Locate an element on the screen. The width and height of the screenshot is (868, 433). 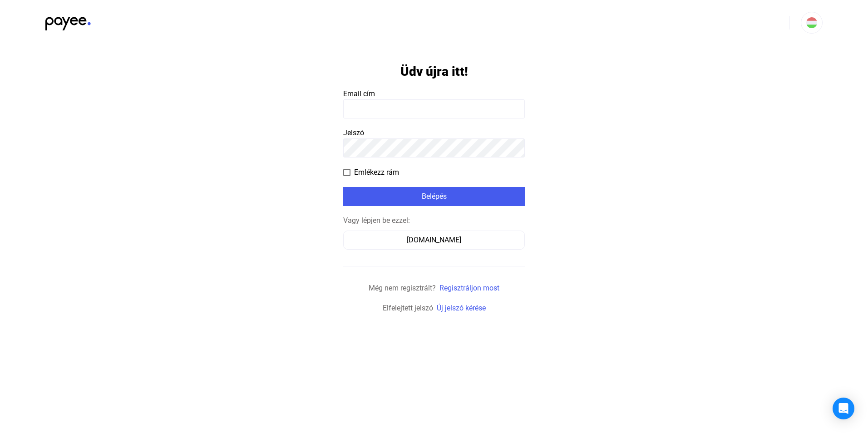
span: Email cím is located at coordinates (359, 94).